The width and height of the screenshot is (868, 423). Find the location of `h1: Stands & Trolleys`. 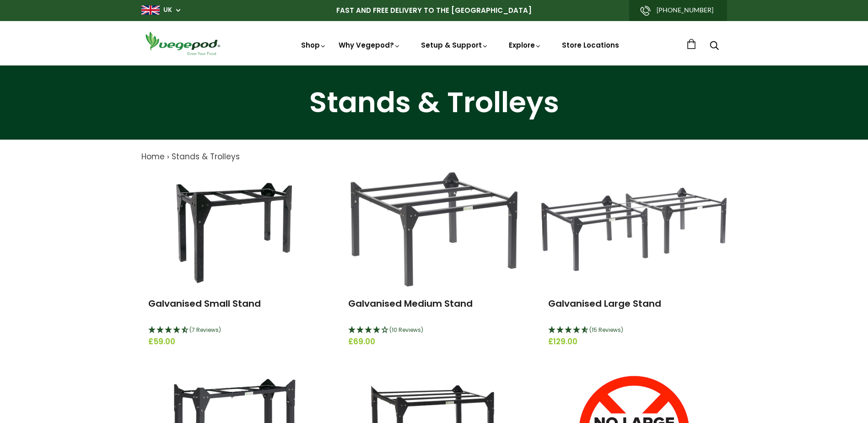

h1: Stands & Trolleys is located at coordinates (434, 102).